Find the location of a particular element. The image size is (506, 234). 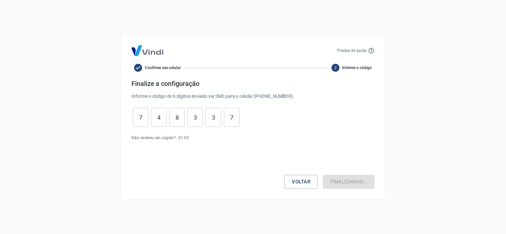

span: Informe o código is located at coordinates (357, 68).